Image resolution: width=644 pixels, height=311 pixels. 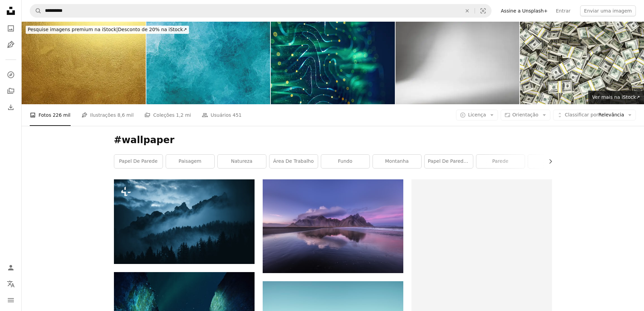 What do you see at coordinates (184, 222) in the screenshot?
I see `a: uma cordilheira coberta de nevoeiro e nuvens` at bounding box center [184, 222].